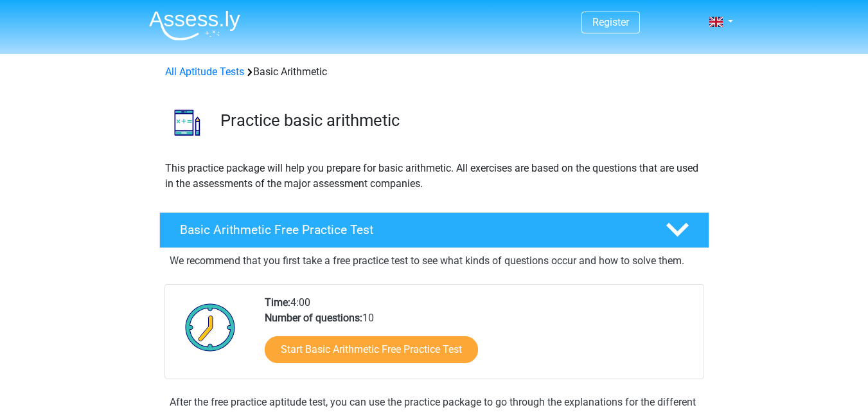 The height and width of the screenshot is (412, 868). I want to click on a: Start Basic Arithmetic Free Practice Test, so click(371, 350).